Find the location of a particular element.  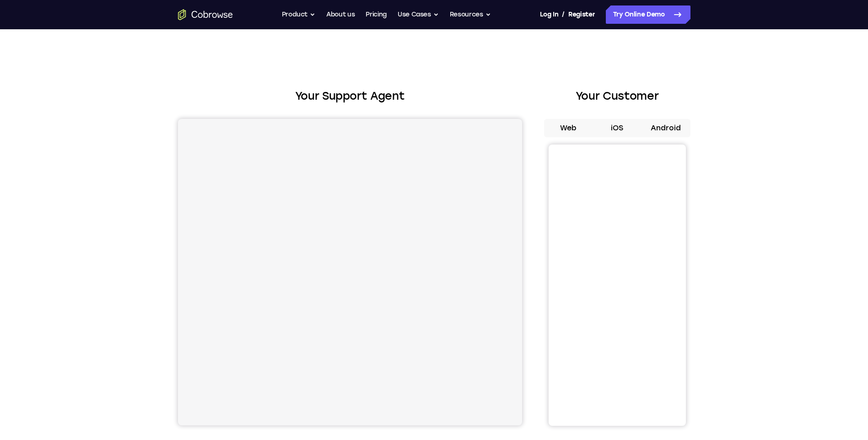

h2: Your Customer is located at coordinates (617, 96).